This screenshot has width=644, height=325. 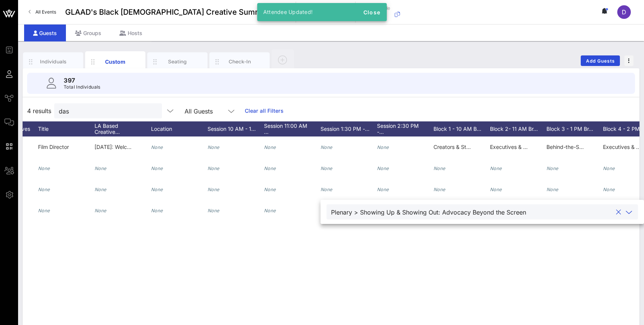 What do you see at coordinates (601, 60) in the screenshot?
I see `span: Add Guests` at bounding box center [601, 60].